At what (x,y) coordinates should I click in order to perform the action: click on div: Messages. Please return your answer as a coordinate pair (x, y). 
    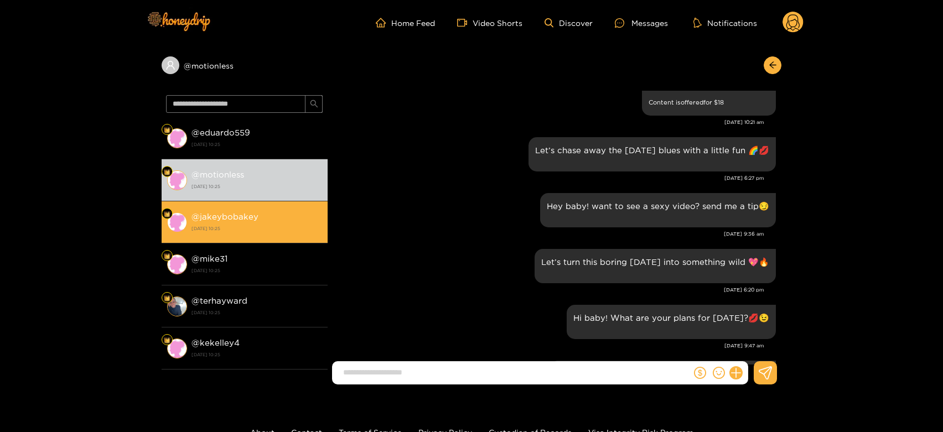
    Looking at the image, I should click on (641, 23).